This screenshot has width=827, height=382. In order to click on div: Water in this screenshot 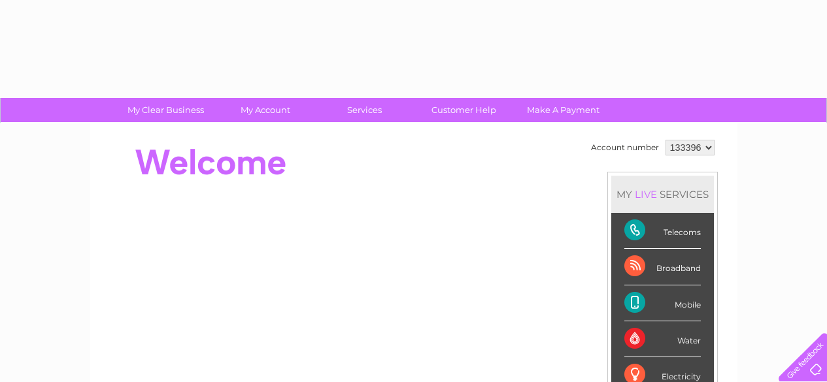, I will do `click(662, 339)`.